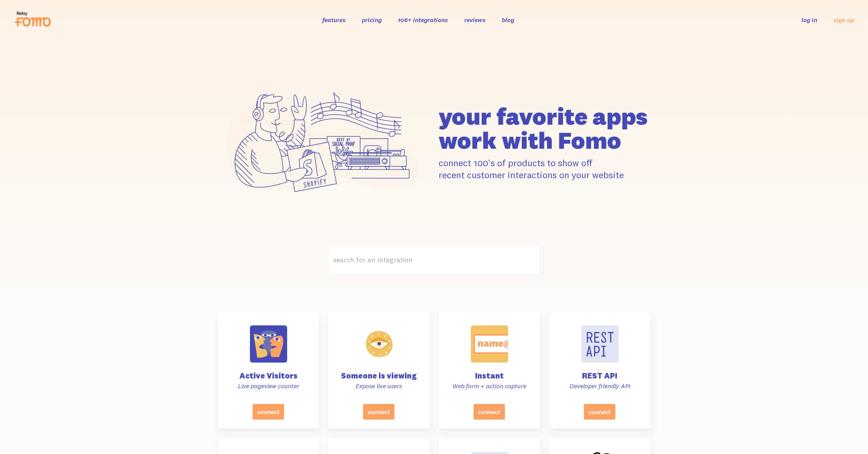  What do you see at coordinates (268, 386) in the screenshot?
I see `p: Live pageview counter` at bounding box center [268, 386].